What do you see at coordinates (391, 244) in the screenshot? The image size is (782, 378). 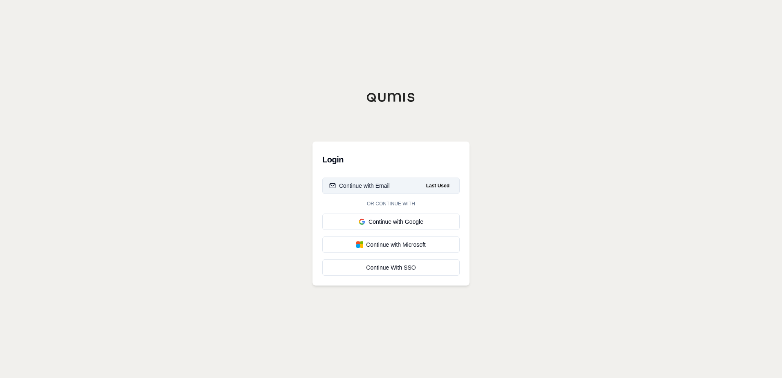 I see `div: Continue with Microsoft` at bounding box center [391, 244].